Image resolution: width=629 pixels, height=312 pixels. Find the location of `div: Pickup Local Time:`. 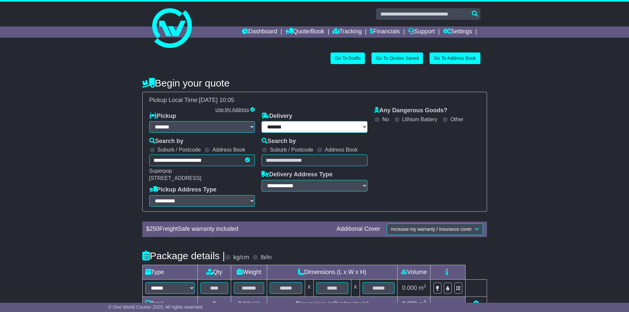

div: Pickup Local Time: is located at coordinates (315, 100).